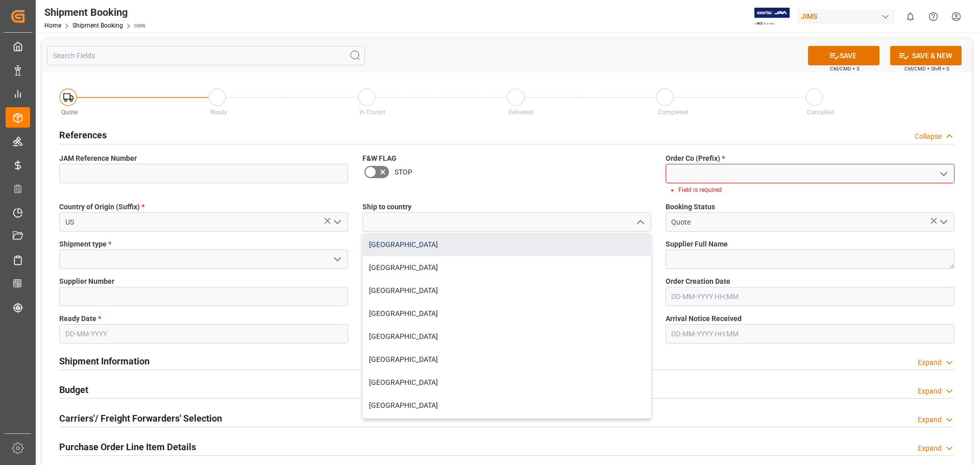 The height and width of the screenshot is (465, 980). Describe the element at coordinates (69, 112) in the screenshot. I see `span: Quote` at that location.